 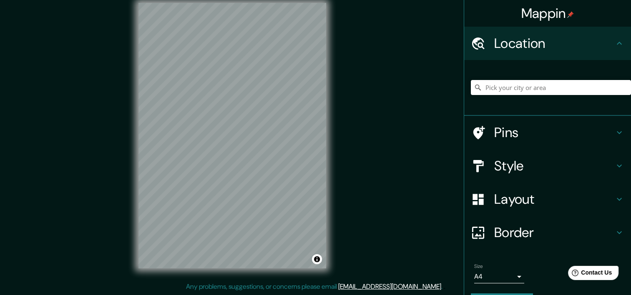 I want to click on h4: Pins, so click(x=554, y=133).